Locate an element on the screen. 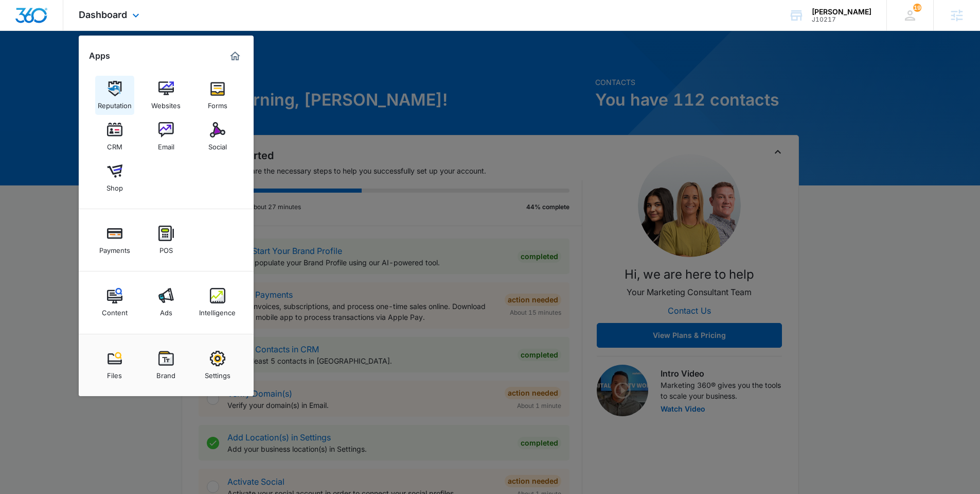 This screenshot has width=980, height=494. div: Intelligence is located at coordinates (217, 310).